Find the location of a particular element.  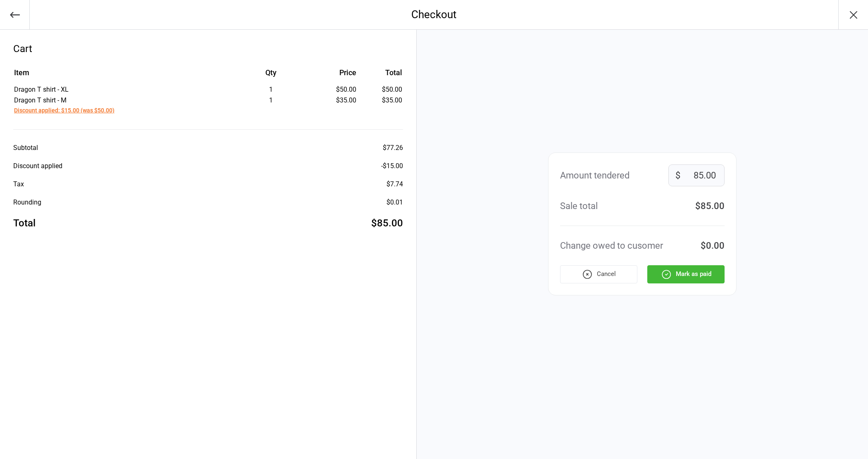

button: Discount applied: $15.00 (was $50.00) is located at coordinates (64, 111).